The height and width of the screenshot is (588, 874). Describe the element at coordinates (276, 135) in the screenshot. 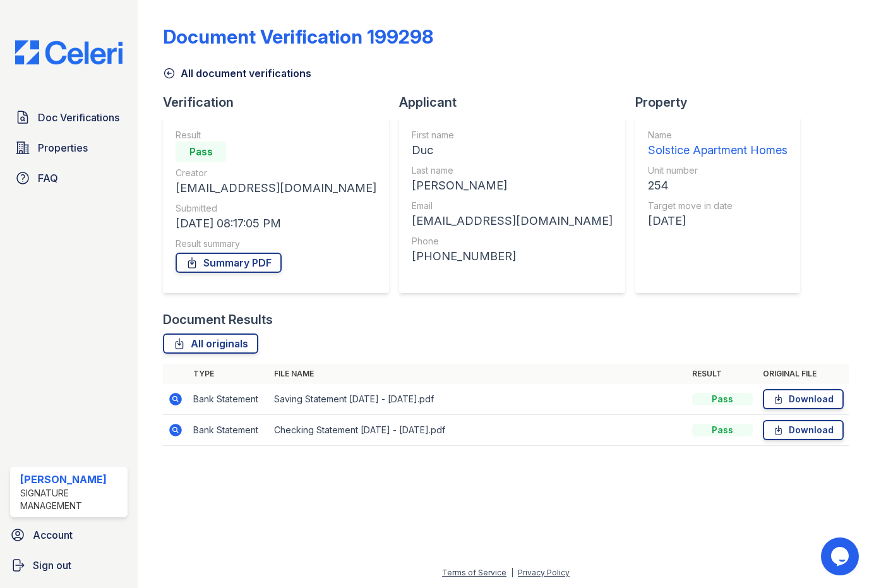

I see `div: Result` at that location.